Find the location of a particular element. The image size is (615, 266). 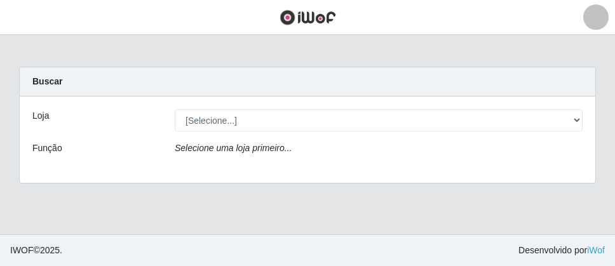

strong: Buscar is located at coordinates (47, 81).